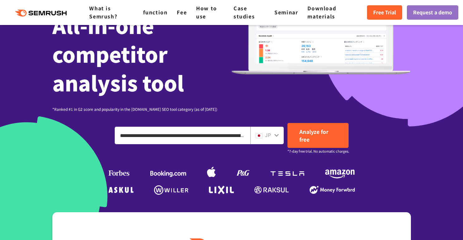 The image size is (463, 240). What do you see at coordinates (384, 12) in the screenshot?
I see `font: Free Trial` at bounding box center [384, 12].